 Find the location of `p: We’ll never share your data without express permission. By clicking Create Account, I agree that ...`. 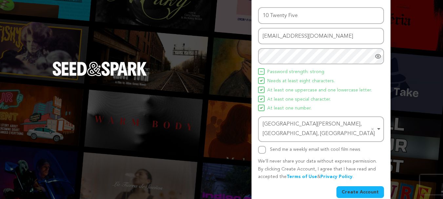

p: We’ll never share your data without express permission. By clicking Create Account, I agree that ... is located at coordinates (321, 169).